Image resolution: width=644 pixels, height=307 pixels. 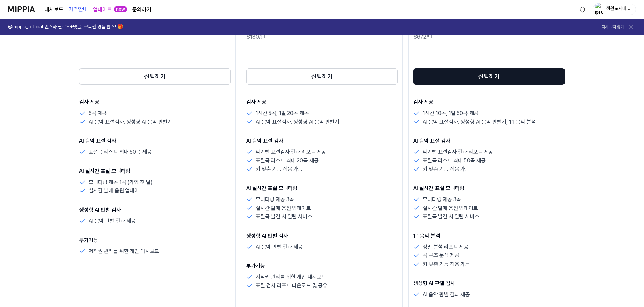 What do you see at coordinates (78, 9) in the screenshot?
I see `a: 가격안내` at bounding box center [78, 9].